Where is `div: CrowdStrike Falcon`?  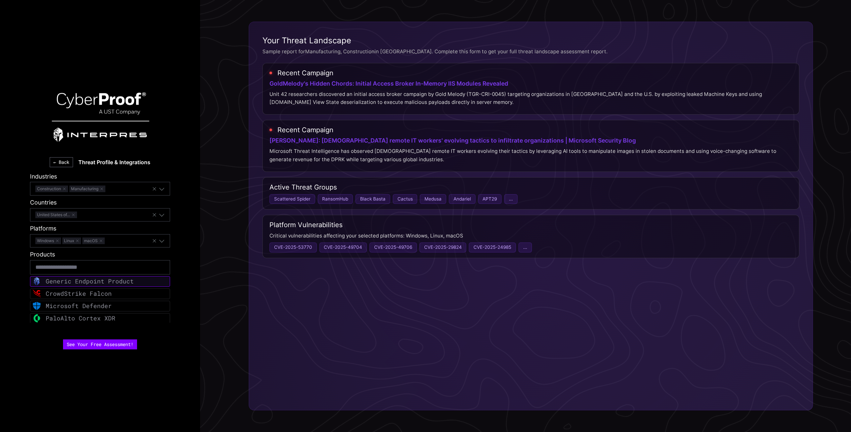 div: CrowdStrike Falcon is located at coordinates (79, 294).